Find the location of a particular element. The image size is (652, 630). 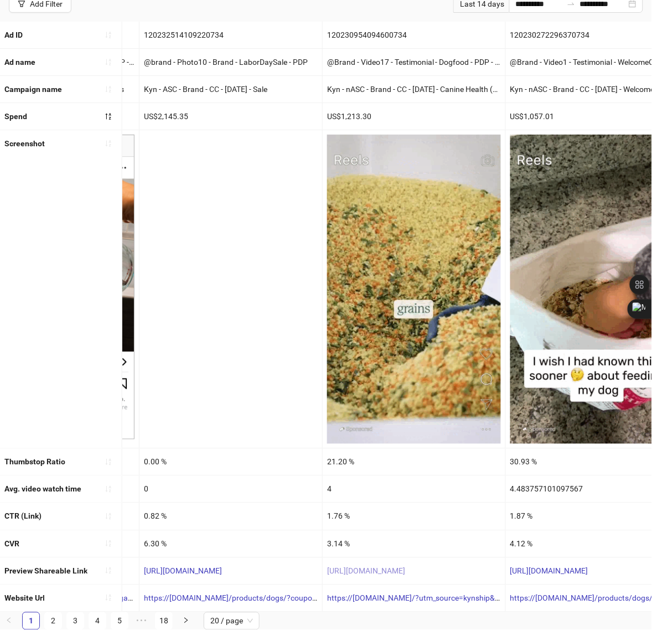

span: 20 / page is located at coordinates (231, 621).